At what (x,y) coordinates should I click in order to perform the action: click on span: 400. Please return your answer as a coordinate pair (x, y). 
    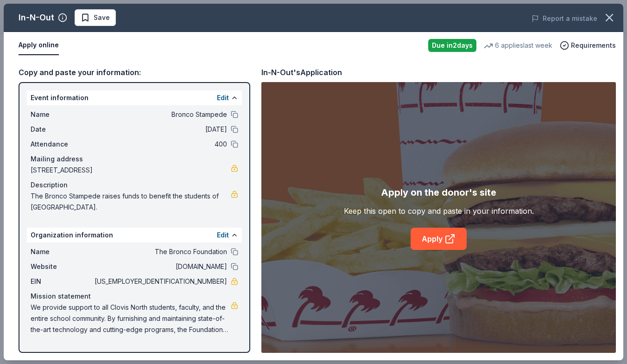
    Looking at the image, I should click on (160, 144).